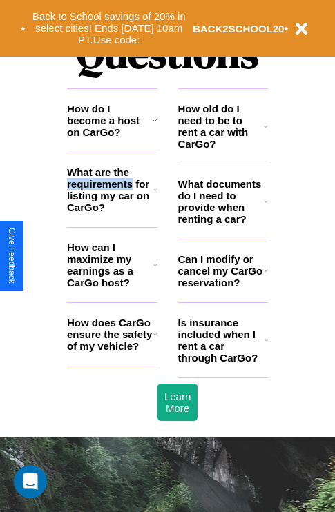 This screenshot has width=335, height=512. What do you see at coordinates (238, 28) in the screenshot?
I see `b: BACK2SCHOOL20` at bounding box center [238, 28].